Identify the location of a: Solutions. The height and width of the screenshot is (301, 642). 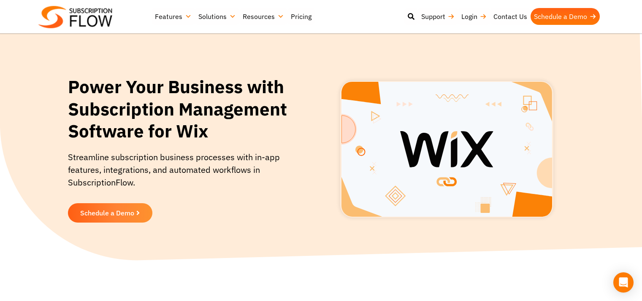
(217, 16).